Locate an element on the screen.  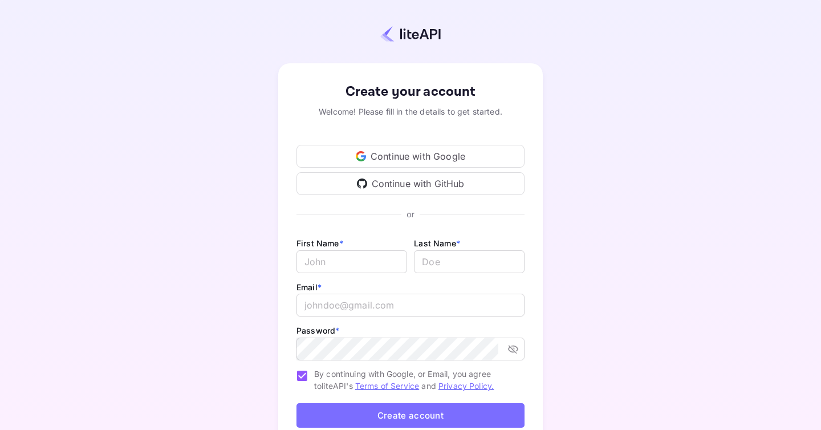
a: Privacy Policy. is located at coordinates (466, 385).